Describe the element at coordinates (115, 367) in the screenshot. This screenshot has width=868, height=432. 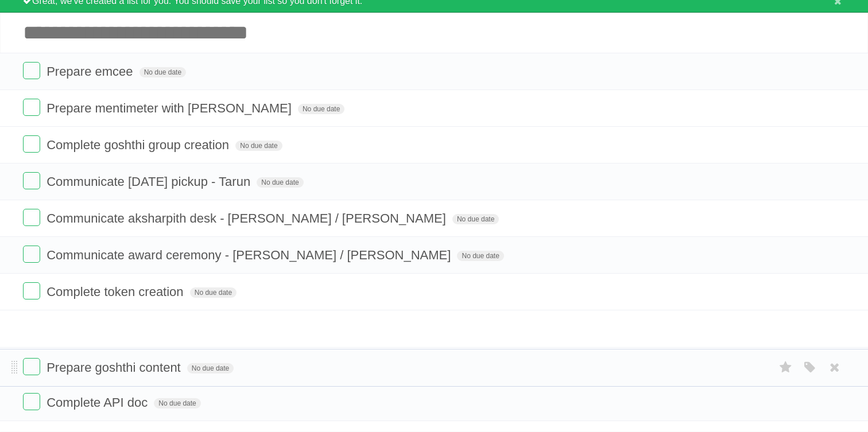
I see `span: Prepare goshthi content` at that location.